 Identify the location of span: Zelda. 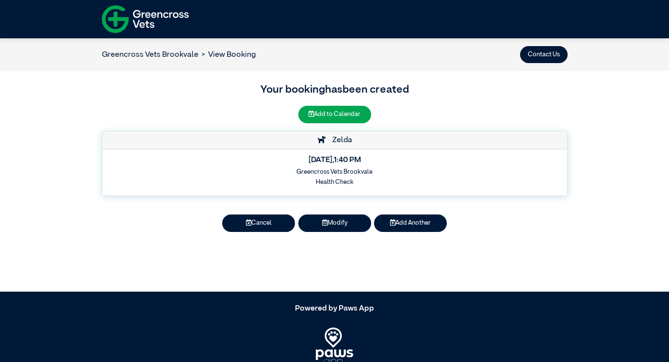
(340, 140).